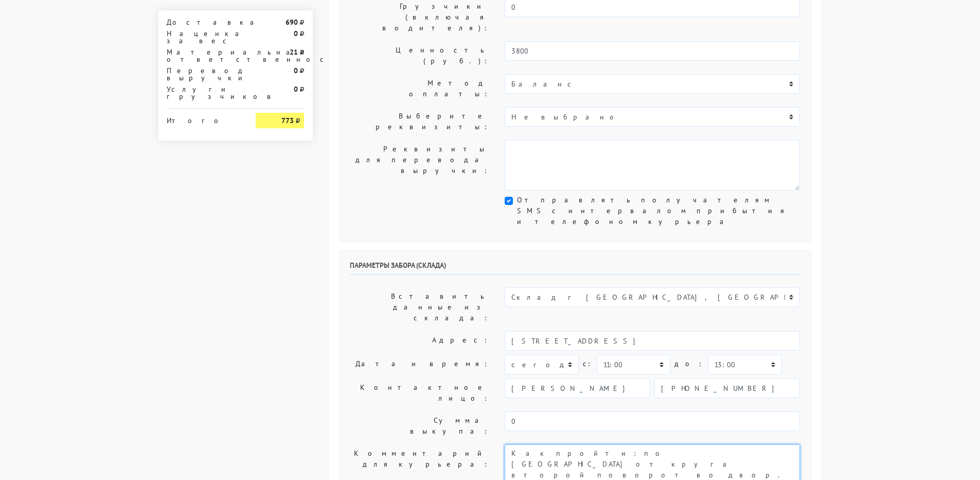  What do you see at coordinates (292, 22) in the screenshot?
I see `strong: 690` at bounding box center [292, 22].